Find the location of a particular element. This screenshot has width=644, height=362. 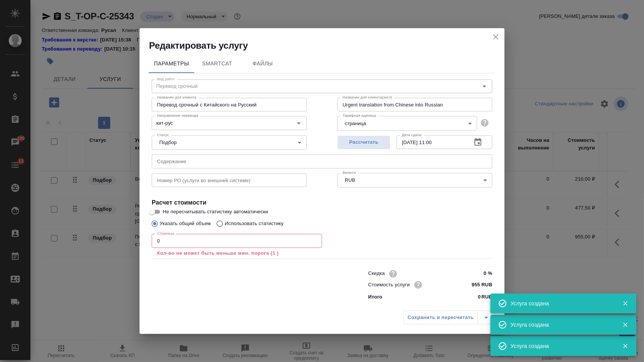

button: страница is located at coordinates (356, 123).